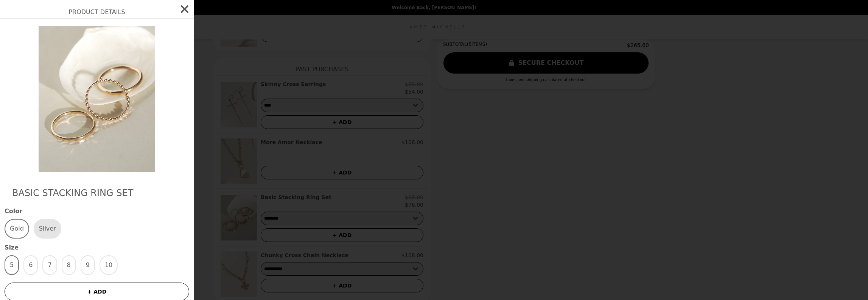  What do you see at coordinates (50, 265) in the screenshot?
I see `button: 7` at bounding box center [50, 265].